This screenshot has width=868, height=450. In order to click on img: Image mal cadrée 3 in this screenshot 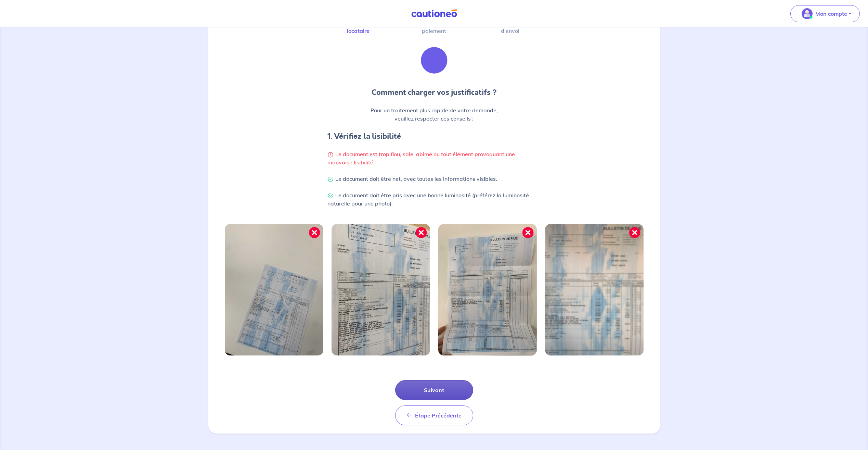, I will do `click(487, 289)`.